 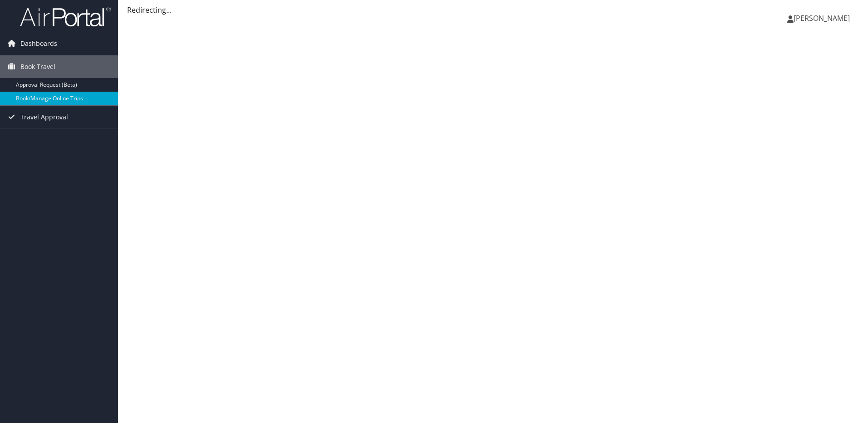 I want to click on div: Redirecting..., so click(x=493, y=10).